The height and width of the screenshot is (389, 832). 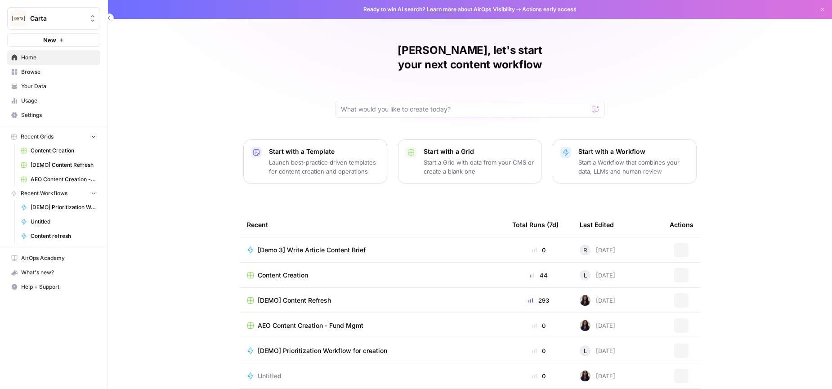 I want to click on span: Settings, so click(x=58, y=115).